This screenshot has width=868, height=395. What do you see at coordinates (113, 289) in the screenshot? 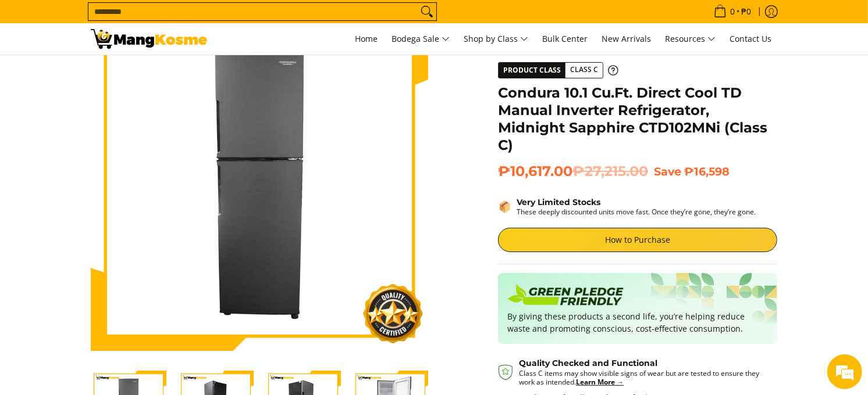
I see `textarea: Type your message and hit 'Enter'` at bounding box center [113, 289].